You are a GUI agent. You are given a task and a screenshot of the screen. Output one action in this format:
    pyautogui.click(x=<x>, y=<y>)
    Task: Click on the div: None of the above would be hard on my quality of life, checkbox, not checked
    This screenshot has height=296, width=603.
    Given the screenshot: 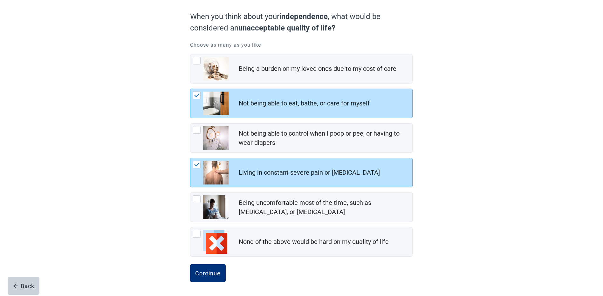 What is the action you would take?
    pyautogui.click(x=302, y=242)
    